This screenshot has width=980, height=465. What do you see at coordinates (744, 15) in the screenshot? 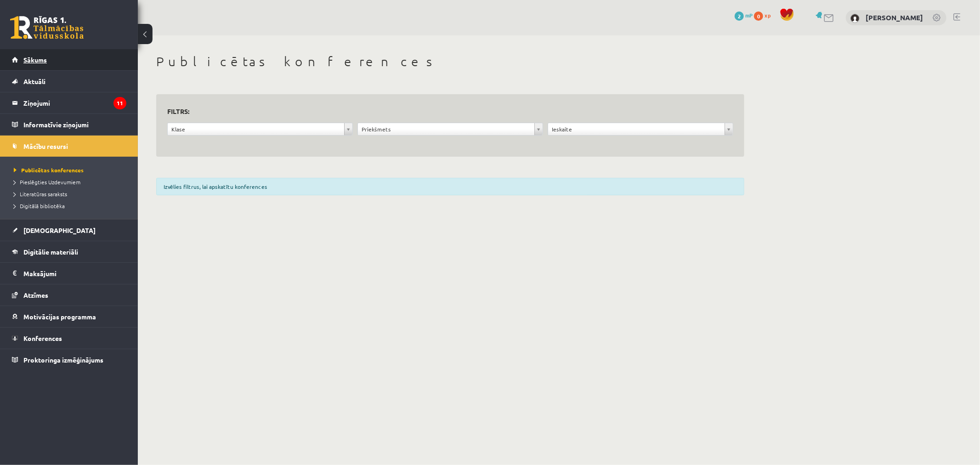
I see `a: 2 mP` at bounding box center [744, 15].